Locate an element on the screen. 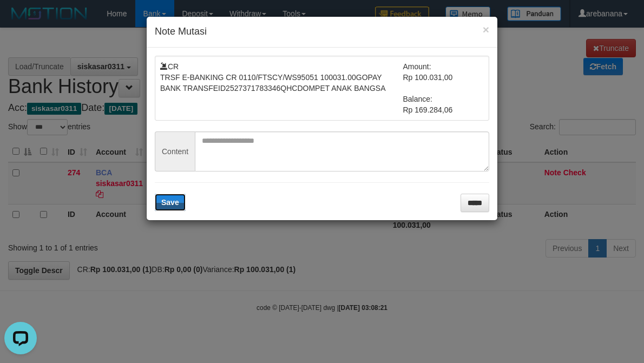  button: Open LiveChat chat widget is located at coordinates (20, 20).